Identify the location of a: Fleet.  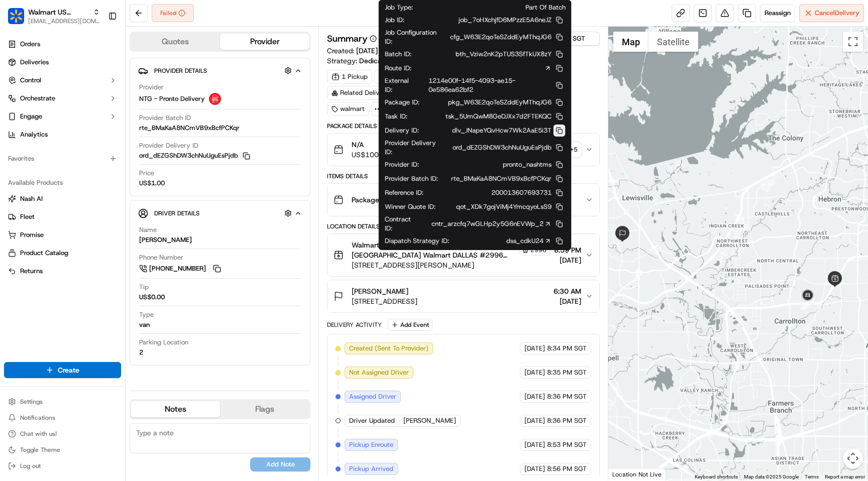
(62, 217).